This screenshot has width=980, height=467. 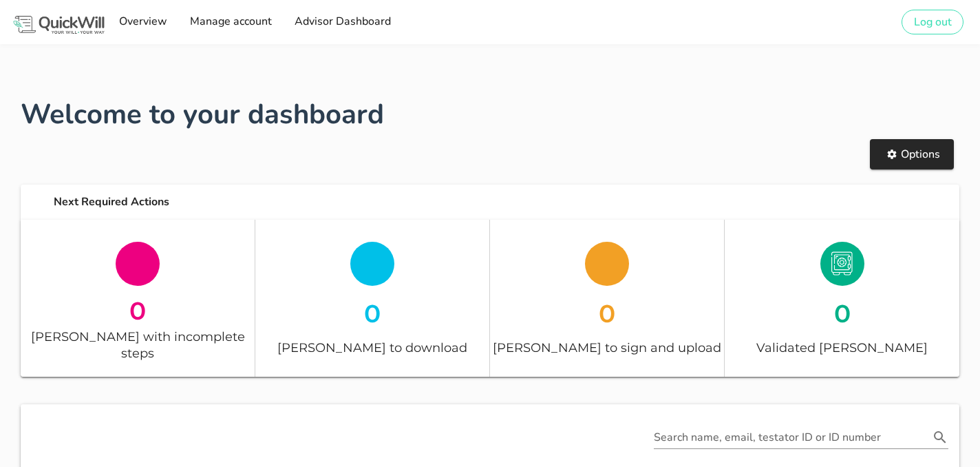 I want to click on span: Options, so click(x=912, y=155).